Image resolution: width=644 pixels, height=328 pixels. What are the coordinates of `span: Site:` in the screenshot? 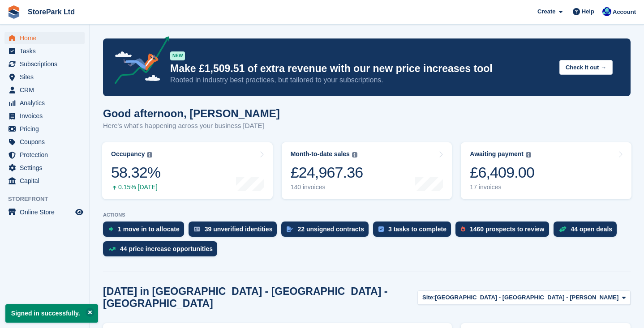 It's located at (428, 297).